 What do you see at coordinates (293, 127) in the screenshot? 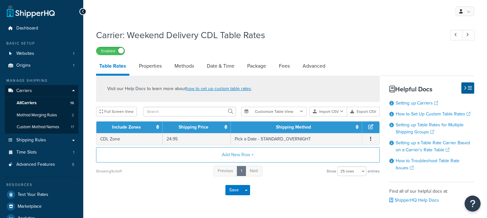
I see `a: Shipping Method` at bounding box center [293, 127].